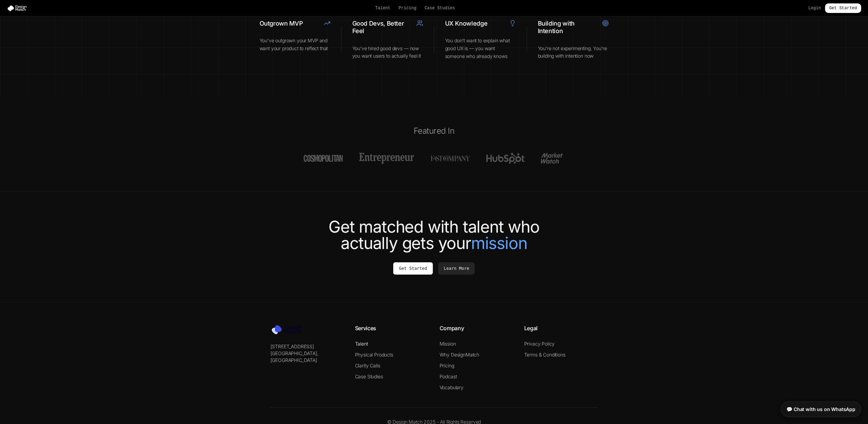 This screenshot has height=424, width=868. I want to click on p: You've outgrown your MVP and want your product to reflect that, so click(295, 45).